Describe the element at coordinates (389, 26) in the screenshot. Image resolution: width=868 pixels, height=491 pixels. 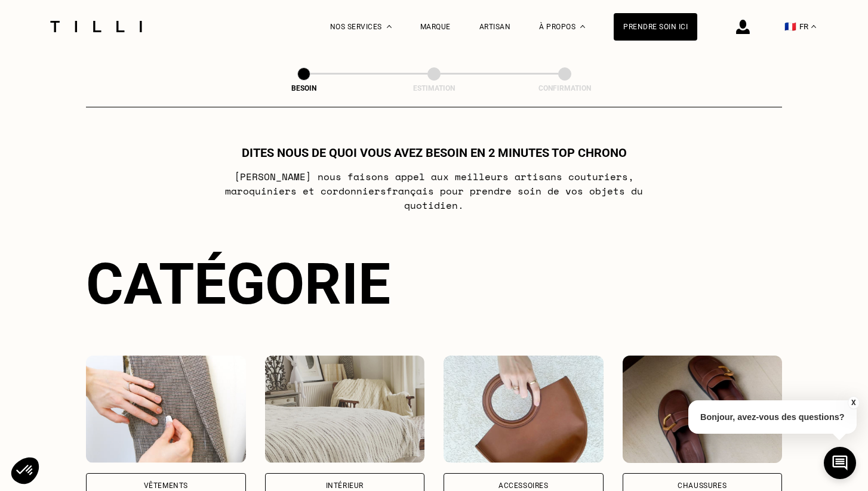
I see `img: Menu déroulant` at that location.